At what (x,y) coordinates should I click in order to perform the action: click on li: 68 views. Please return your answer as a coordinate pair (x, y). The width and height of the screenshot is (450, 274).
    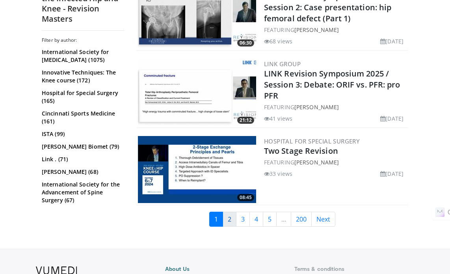
    Looking at the image, I should click on (278, 41).